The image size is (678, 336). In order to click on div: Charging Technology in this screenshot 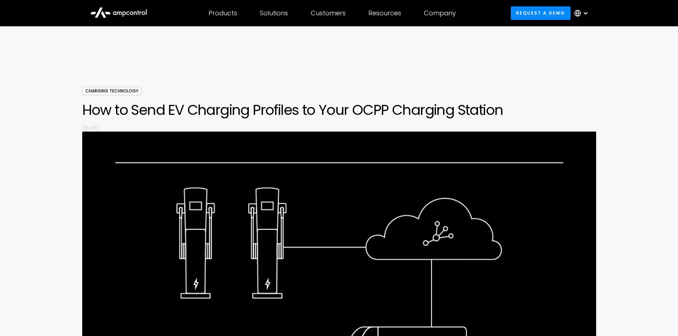, I will do `click(112, 91)`.